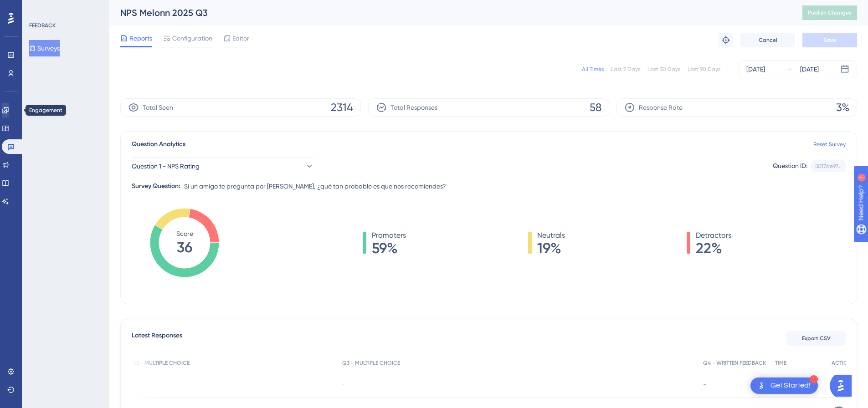 The height and width of the screenshot is (408, 868). What do you see at coordinates (713, 248) in the screenshot?
I see `span: 22%` at bounding box center [713, 248].